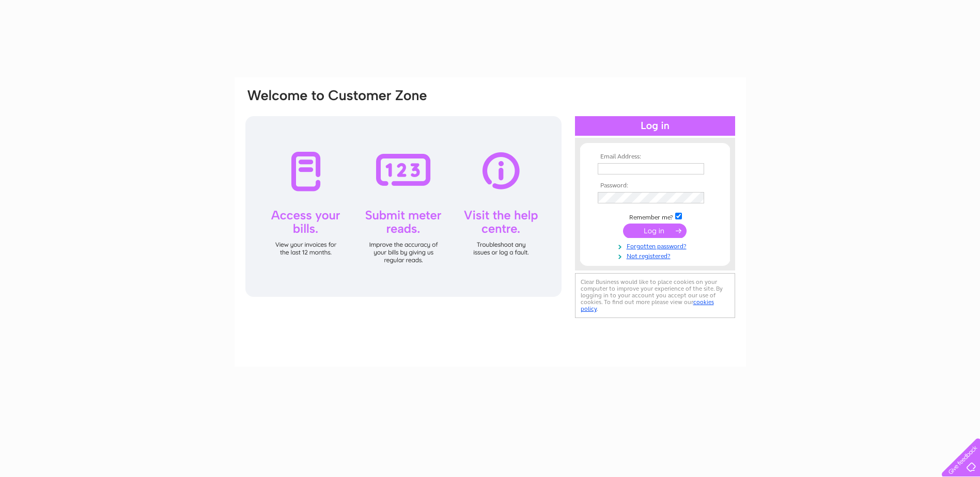 This screenshot has width=980, height=477. I want to click on input: Submit, so click(655, 231).